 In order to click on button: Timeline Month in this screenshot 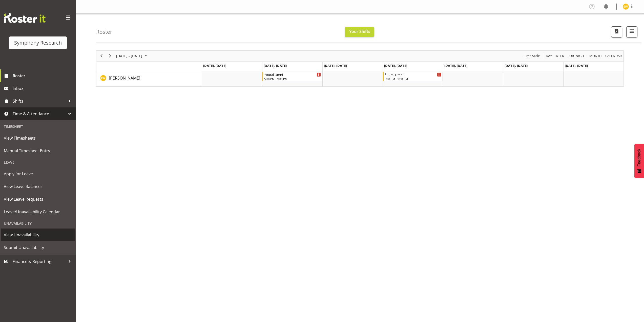, I will do `click(596, 55)`.